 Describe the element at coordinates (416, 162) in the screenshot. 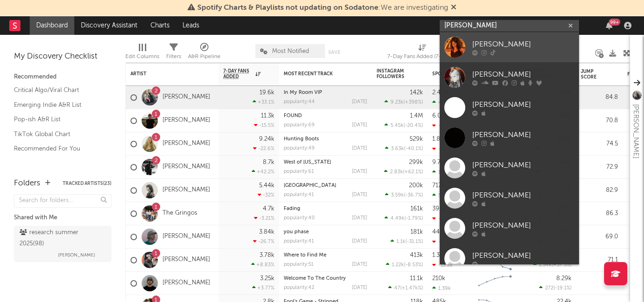

I see `div: 299k` at that location.